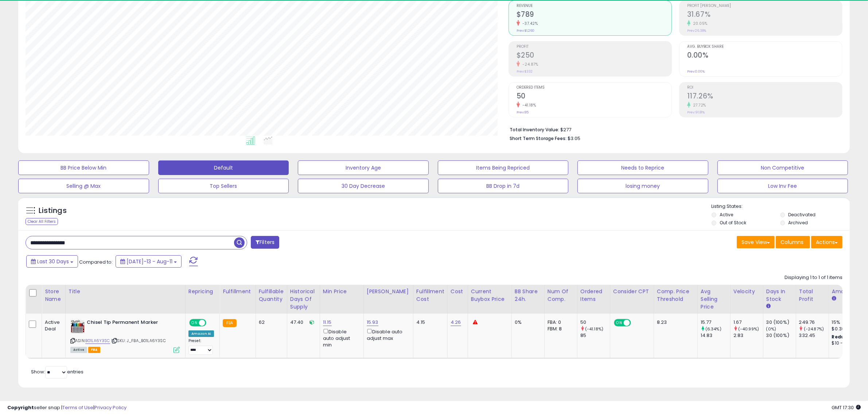 The image size is (868, 415). Describe the element at coordinates (303, 299) in the screenshot. I see `div: Historical Days Of Supply` at that location.